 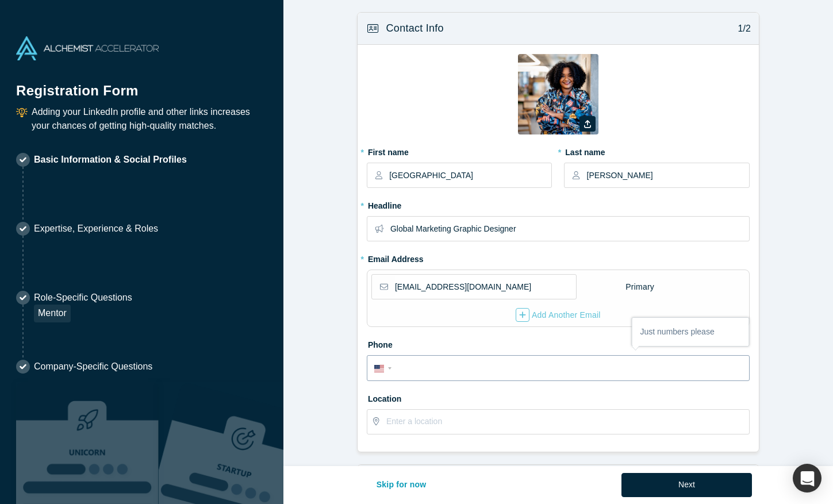 I want to click on p: Basic Information & Social Profiles, so click(x=110, y=159).